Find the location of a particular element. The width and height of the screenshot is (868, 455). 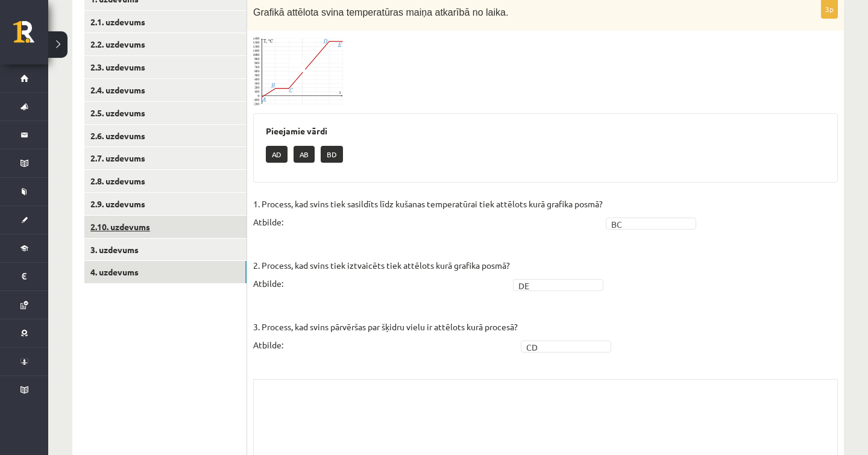

p: 3. Process, kad svins pārvēršas par šķidru vielu ir attēlots kurā procesā? Atbilde: is located at coordinates (385, 327).